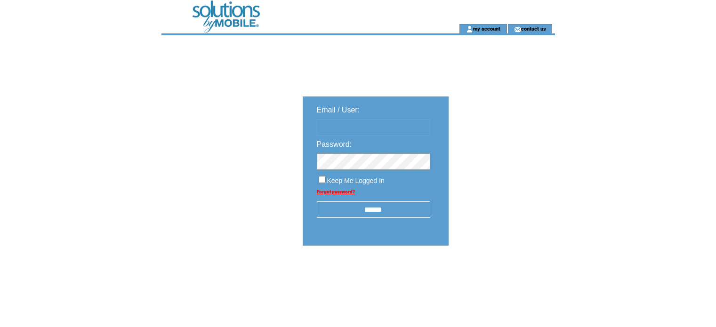 The width and height of the screenshot is (716, 327). What do you see at coordinates (517, 29) in the screenshot?
I see `img: contact_us_icon.gif` at bounding box center [517, 29].